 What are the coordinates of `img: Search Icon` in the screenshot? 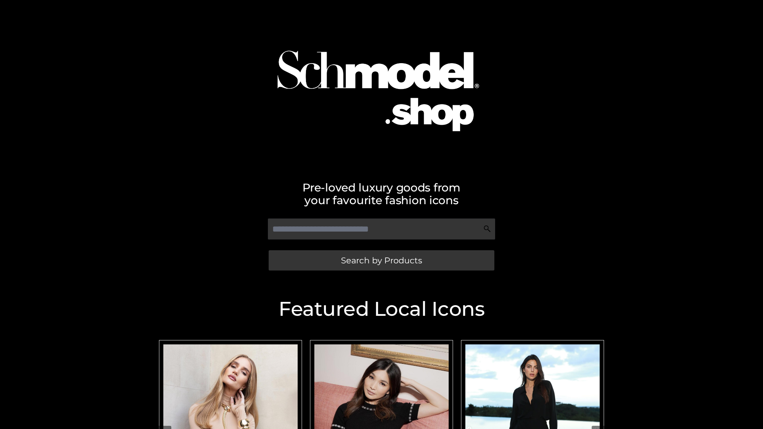 It's located at (487, 229).